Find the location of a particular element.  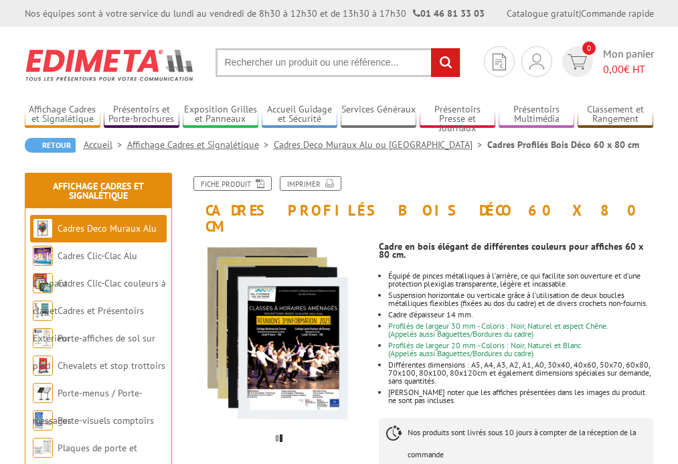

h1: Cadres Profilés Bois Déco 60 x 80 cm is located at coordinates (420, 205).